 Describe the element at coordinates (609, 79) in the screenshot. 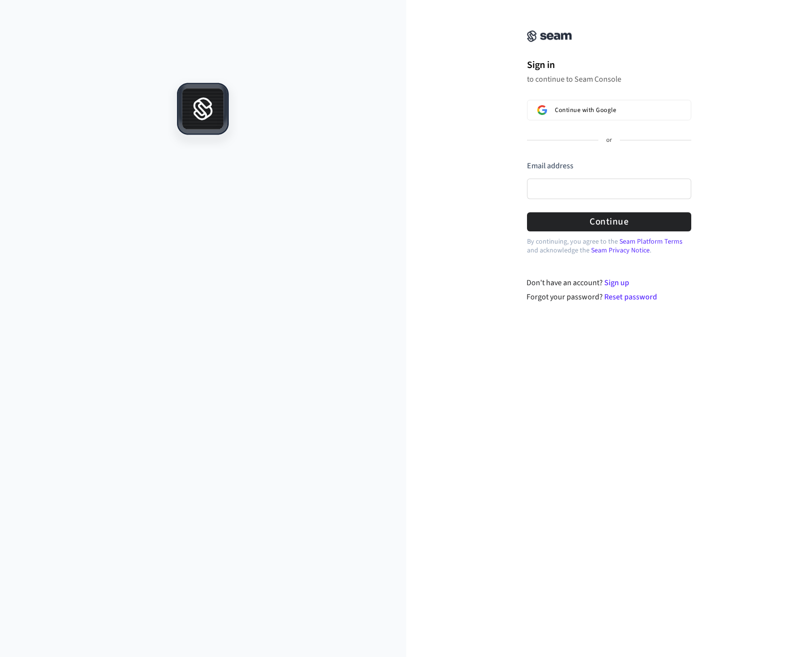

I see `p: to continue to Seam Console` at that location.